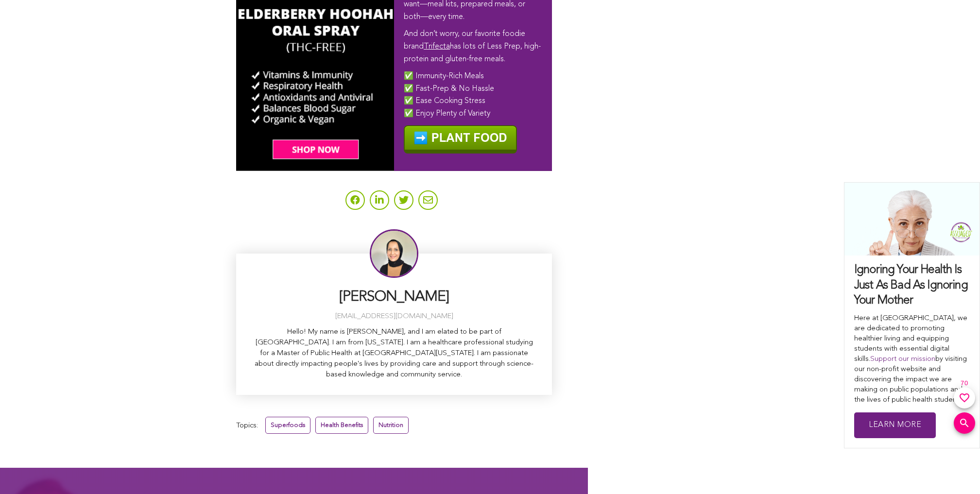 Image resolution: width=980 pixels, height=494 pixels. I want to click on span: ✅ Immunity-Rich Meals, so click(444, 76).